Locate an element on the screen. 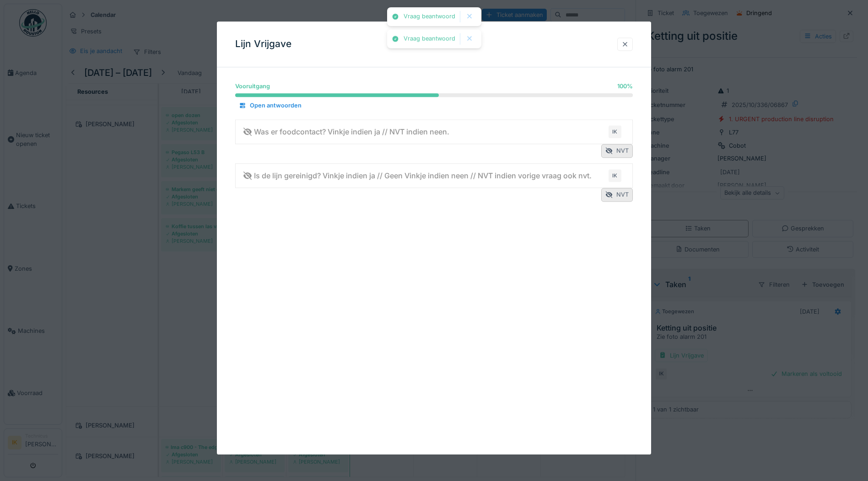 The height and width of the screenshot is (481, 868). div: Is de lijn gereinigd? Vinkje indien ja // Geen Vinkje indien neen // NVT indien vorige vraag ook ... is located at coordinates (417, 176).